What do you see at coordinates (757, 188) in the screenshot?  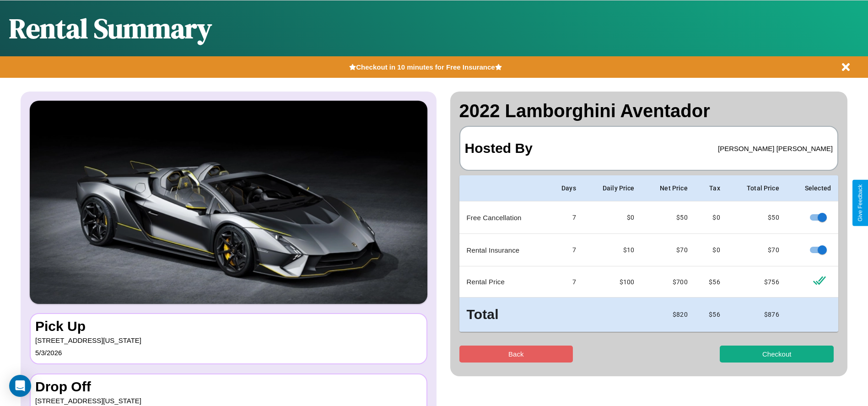 I see `th: Total Price` at bounding box center [757, 188].